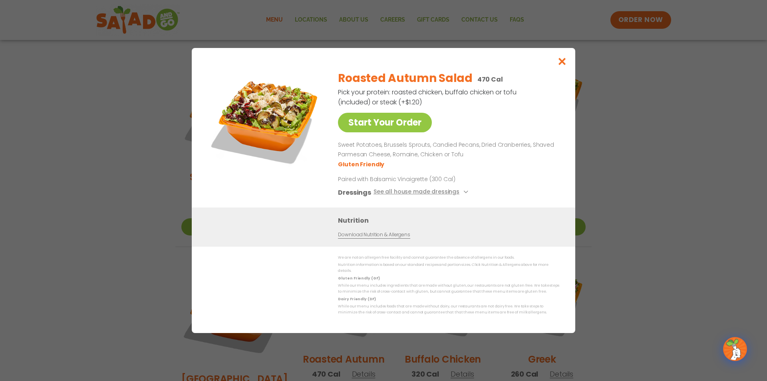  Describe the element at coordinates (362, 164) in the screenshot. I see `li: Gluten Friendly` at that location.